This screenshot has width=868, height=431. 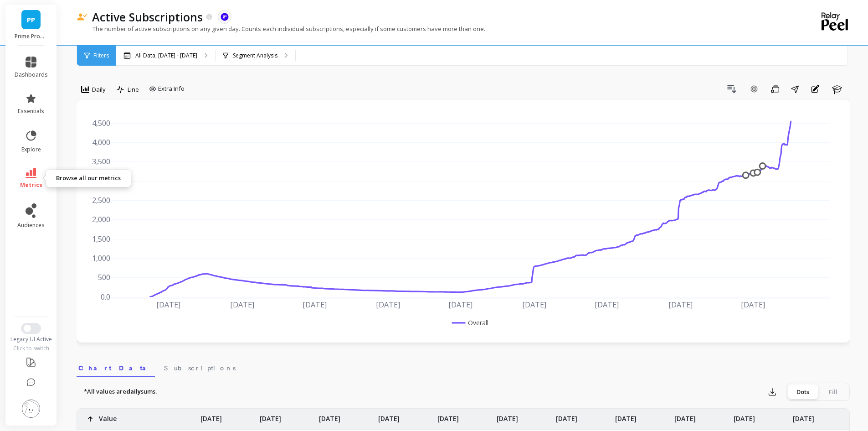 I want to click on p: Active Subscriptions, so click(x=147, y=17).